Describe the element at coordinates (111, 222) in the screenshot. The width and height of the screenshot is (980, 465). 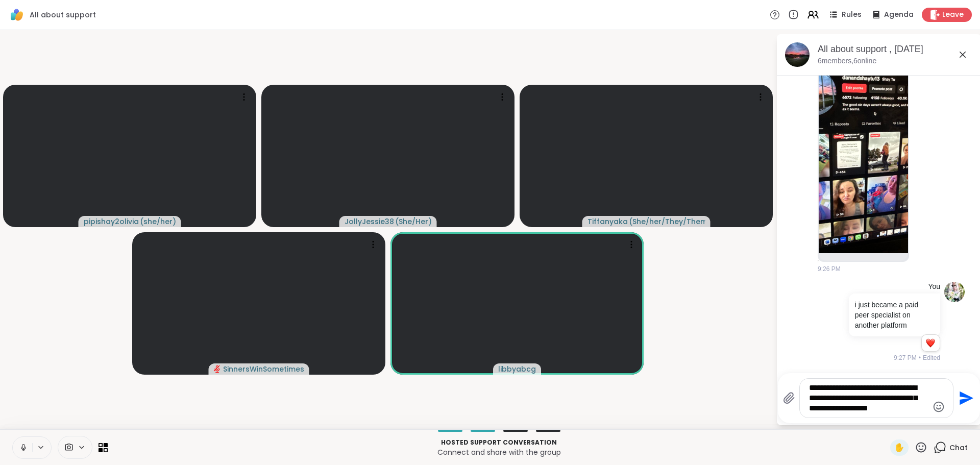
I see `span: pipishay2olivia` at that location.